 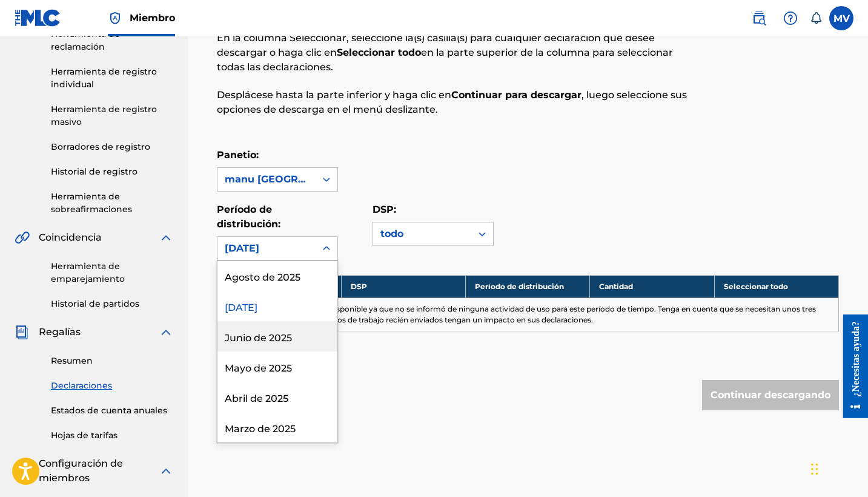 What do you see at coordinates (838, 468) in the screenshot?
I see `div: Widget de chat` at bounding box center [838, 468].